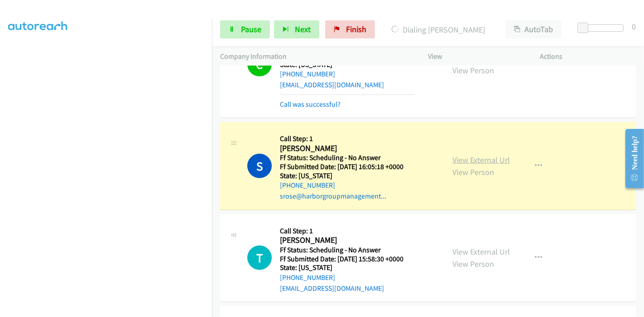 The height and width of the screenshot is (317, 644). Describe the element at coordinates (476, 57) in the screenshot. I see `p: View` at that location.